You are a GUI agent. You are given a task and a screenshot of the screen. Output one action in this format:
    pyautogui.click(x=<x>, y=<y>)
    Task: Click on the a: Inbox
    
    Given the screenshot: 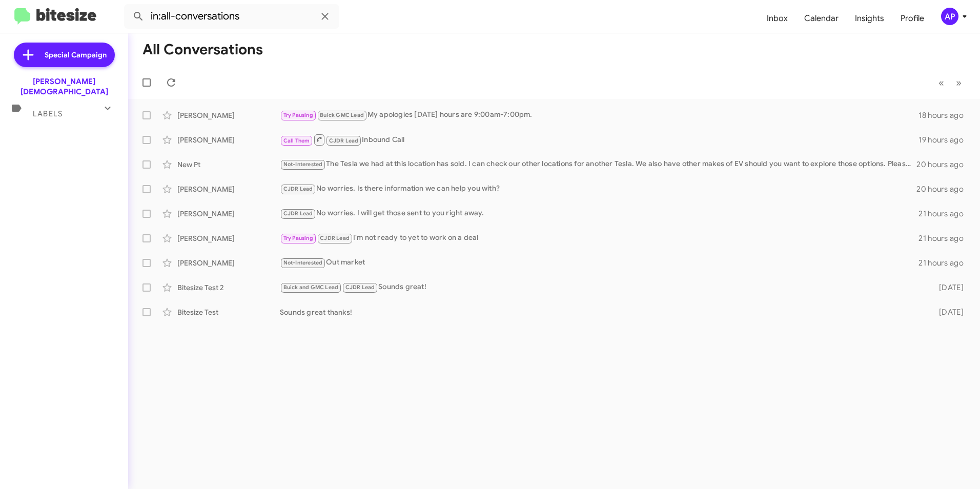 What is the action you would take?
    pyautogui.click(x=777, y=19)
    